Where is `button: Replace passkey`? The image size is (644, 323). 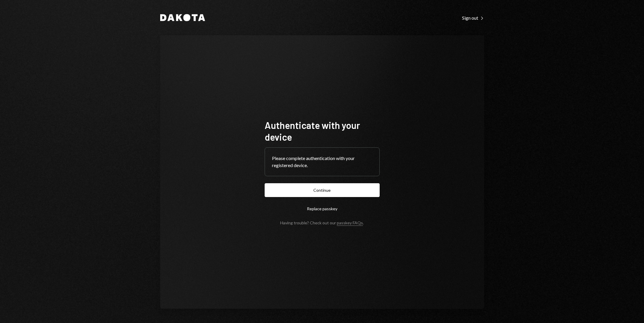
button: Replace passkey is located at coordinates (322, 208).